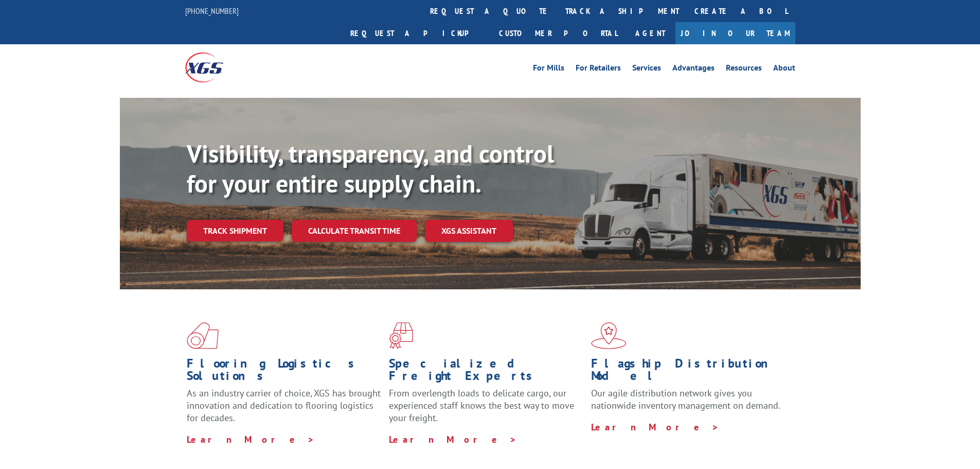  Describe the element at coordinates (401, 335) in the screenshot. I see `img: xgs-icon-focused-on-flooring-red` at that location.